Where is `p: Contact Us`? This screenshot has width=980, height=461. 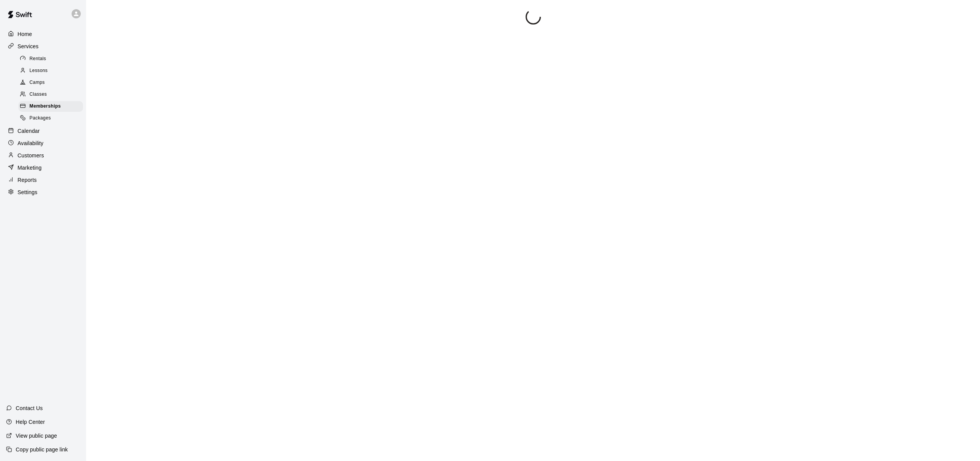 p: Contact Us is located at coordinates (29, 408).